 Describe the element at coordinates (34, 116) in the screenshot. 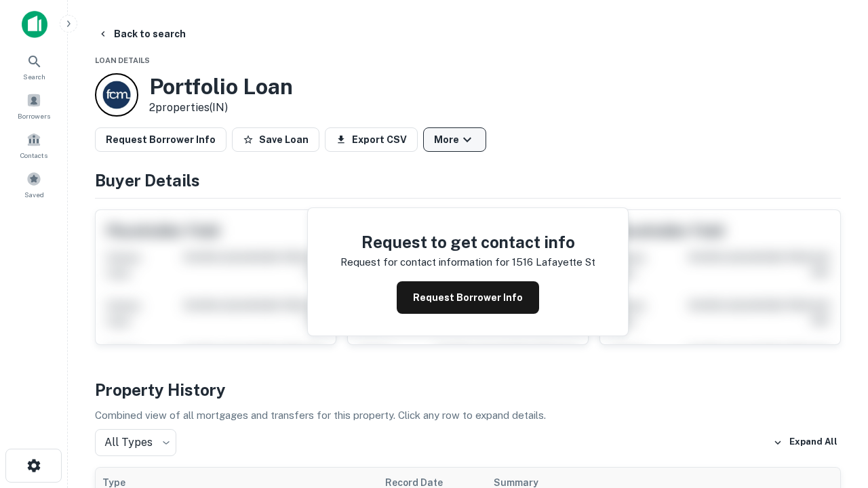

I see `span: Borrowers` at that location.